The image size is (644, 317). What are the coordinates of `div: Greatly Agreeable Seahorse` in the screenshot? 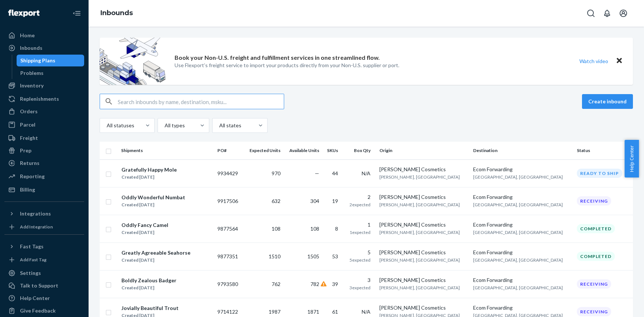 It's located at (156, 253).